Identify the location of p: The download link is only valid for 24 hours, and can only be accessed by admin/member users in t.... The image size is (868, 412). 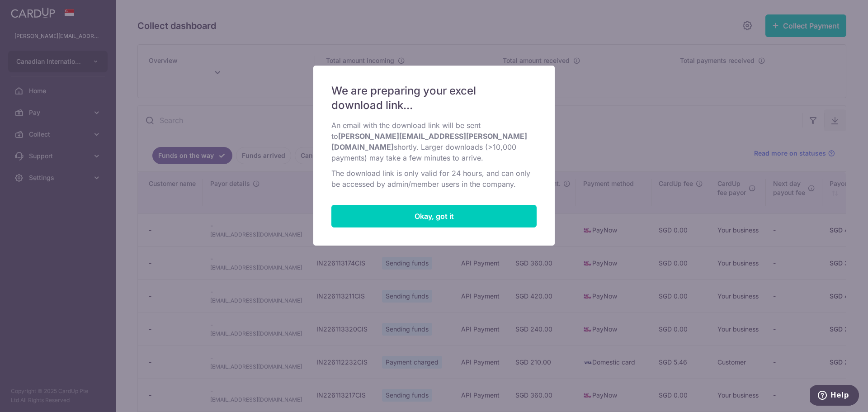
(434, 179).